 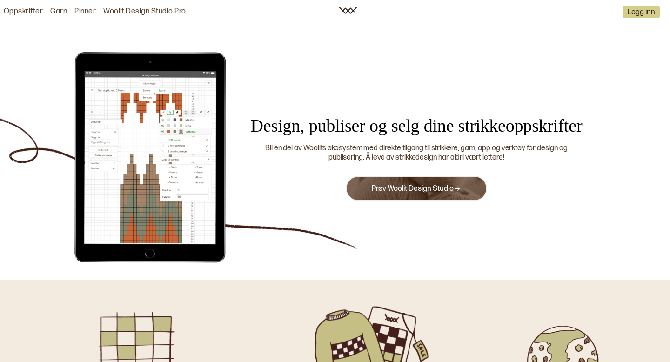 What do you see at coordinates (150, 157) in the screenshot?
I see `img: Illustrasjon av Woolit Design Studio Pro` at bounding box center [150, 157].